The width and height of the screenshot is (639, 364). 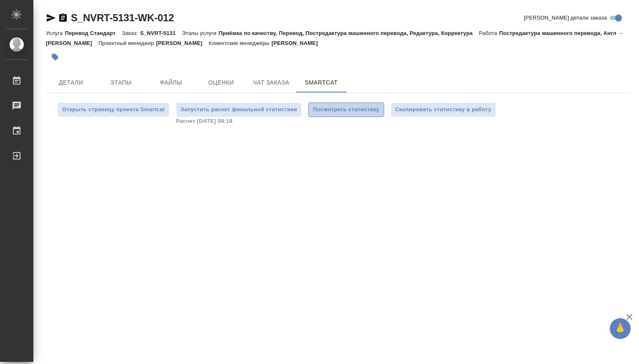 What do you see at coordinates (131, 33) in the screenshot?
I see `p: Заказ:` at bounding box center [131, 33].